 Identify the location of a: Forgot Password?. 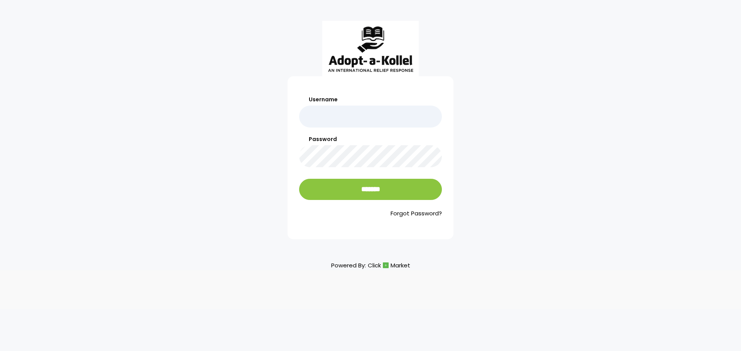
(370, 214).